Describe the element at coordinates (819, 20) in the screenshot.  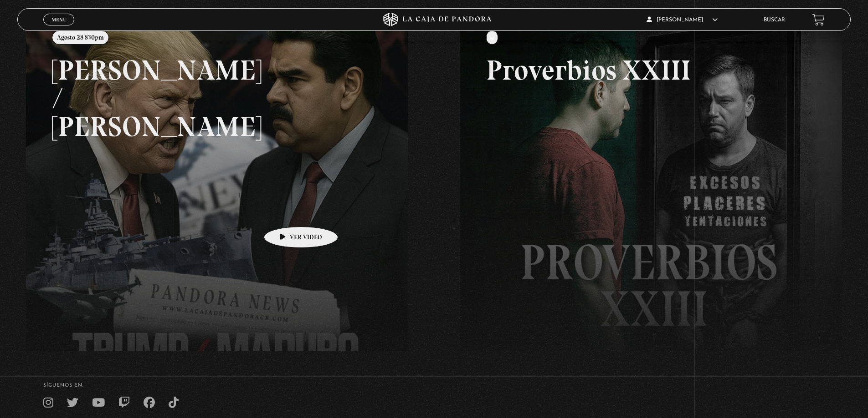
I see `a: View your shopping cart` at that location.